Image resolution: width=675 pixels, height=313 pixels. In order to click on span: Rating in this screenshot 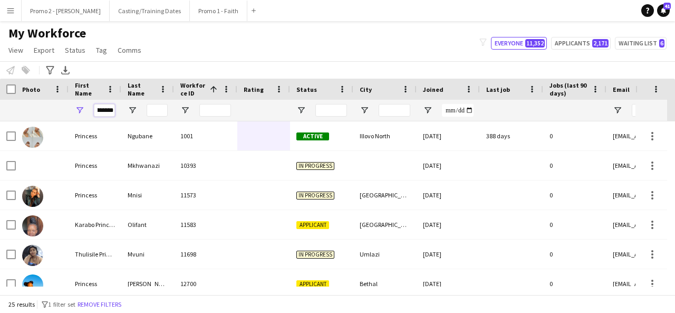, I will do `click(254, 89)`.